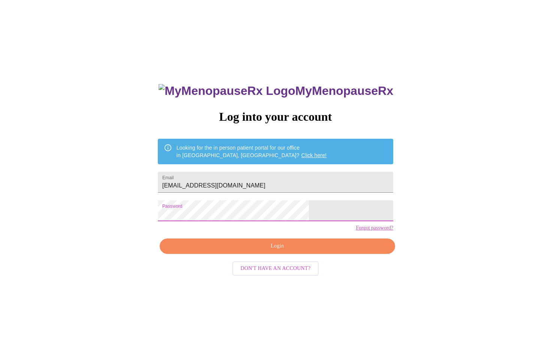  What do you see at coordinates (277, 246) in the screenshot?
I see `span: Login` at bounding box center [277, 246].